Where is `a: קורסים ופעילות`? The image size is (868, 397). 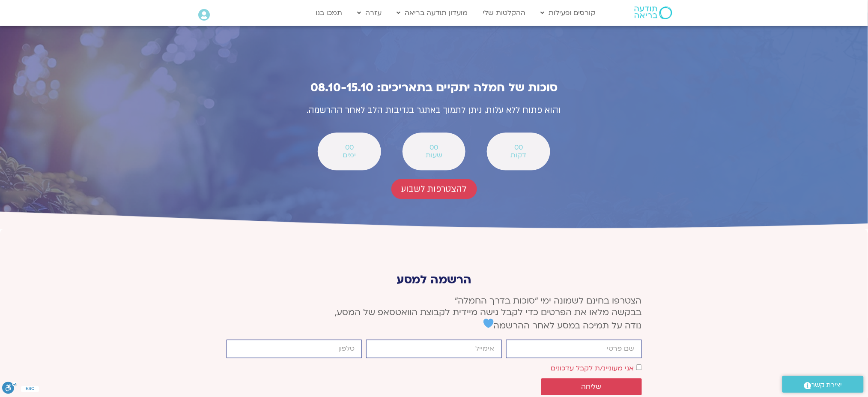
a: קורסים ופעילות is located at coordinates (568, 13).